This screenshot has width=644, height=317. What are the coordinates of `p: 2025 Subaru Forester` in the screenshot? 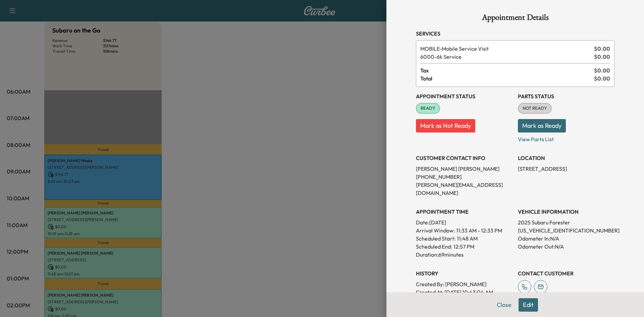 It's located at (566, 222).